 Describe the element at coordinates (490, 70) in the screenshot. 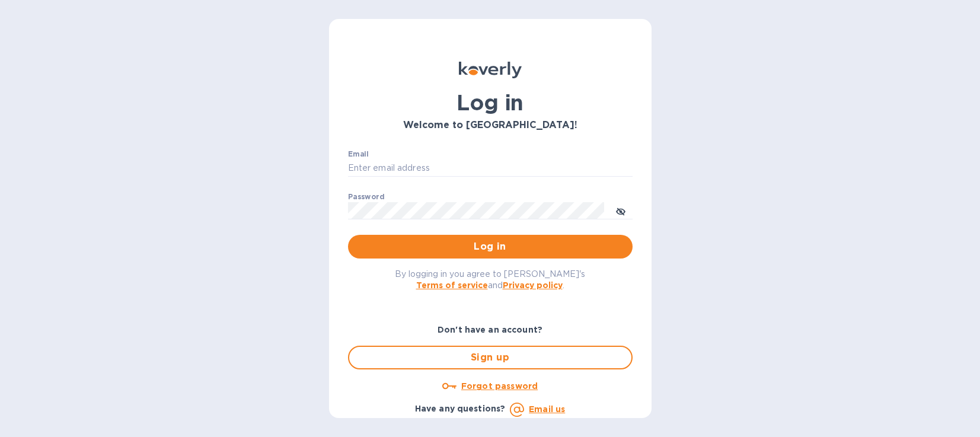

I see `img: Koverly` at that location.